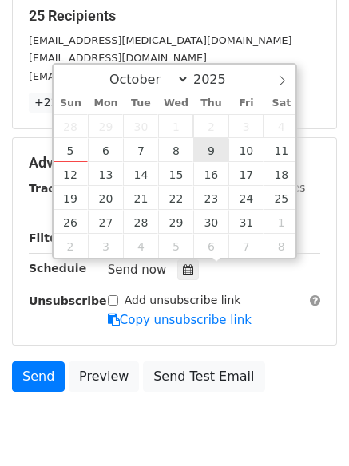 This screenshot has height=466, width=349. What do you see at coordinates (246, 150) in the screenshot?
I see `span: October 10, 2025` at bounding box center [246, 150].